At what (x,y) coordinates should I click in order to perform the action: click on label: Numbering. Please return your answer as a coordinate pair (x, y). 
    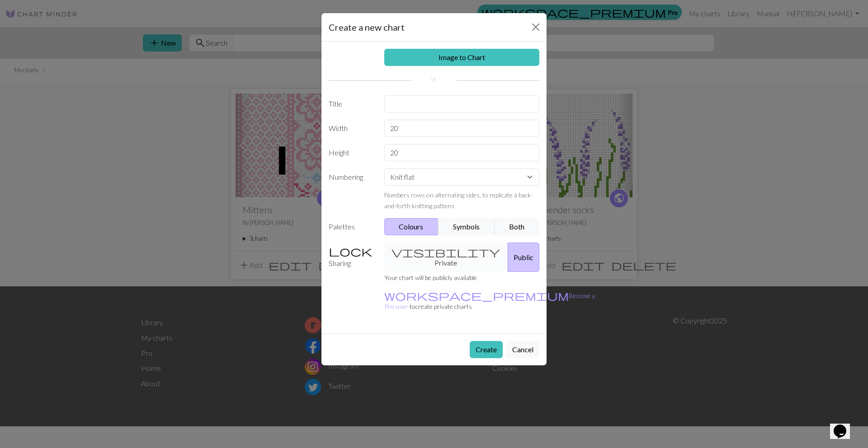
    Looking at the image, I should click on (351, 189).